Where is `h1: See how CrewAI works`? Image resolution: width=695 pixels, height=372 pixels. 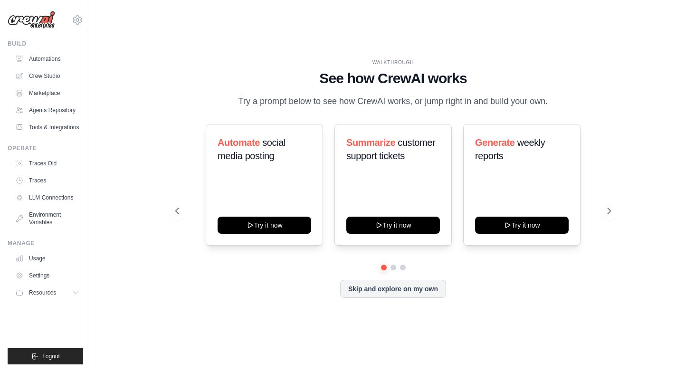
h1: See how CrewAI works is located at coordinates (393, 78).